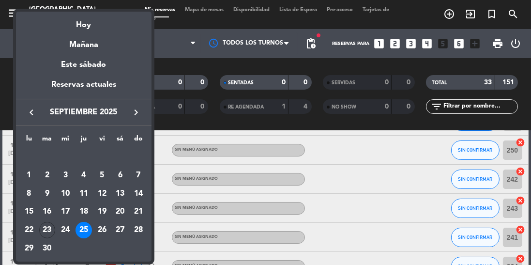  What do you see at coordinates (84, 157) in the screenshot?
I see `td: SEP.` at bounding box center [84, 157].